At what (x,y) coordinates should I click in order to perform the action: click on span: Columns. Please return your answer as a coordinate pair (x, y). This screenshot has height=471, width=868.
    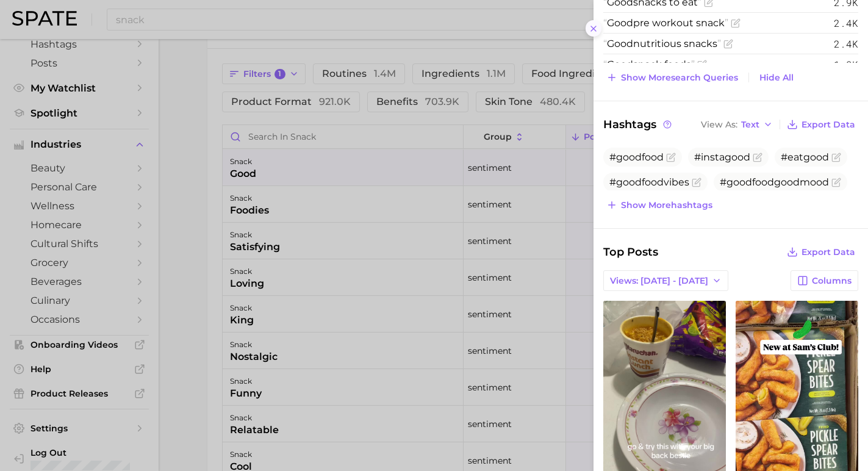
    Looking at the image, I should click on (832, 281).